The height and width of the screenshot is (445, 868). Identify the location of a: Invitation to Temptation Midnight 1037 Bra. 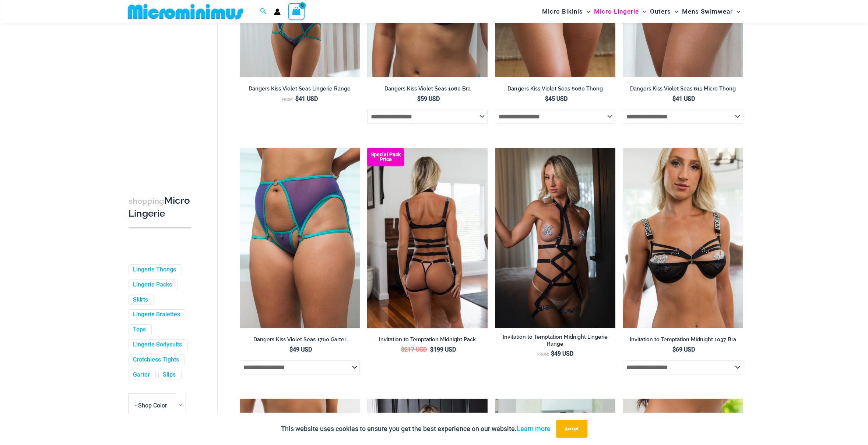
(682, 341).